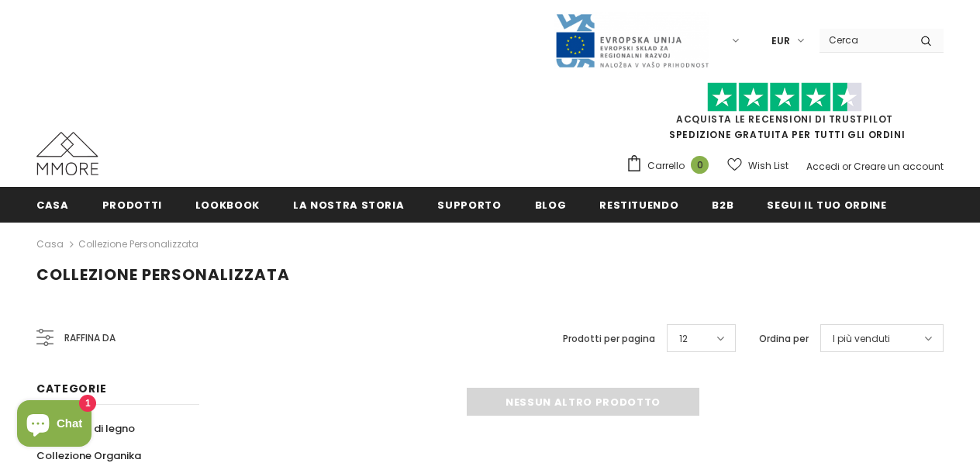  Describe the element at coordinates (52, 204) in the screenshot. I see `span: Casa` at that location.